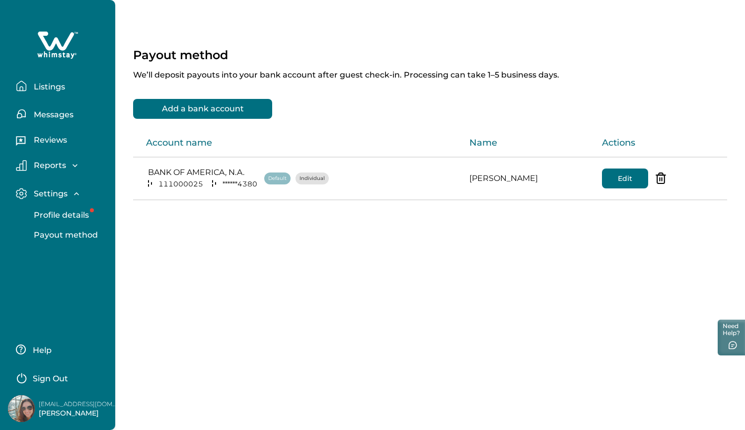 The image size is (745, 430). I want to click on th: Actions, so click(661, 143).